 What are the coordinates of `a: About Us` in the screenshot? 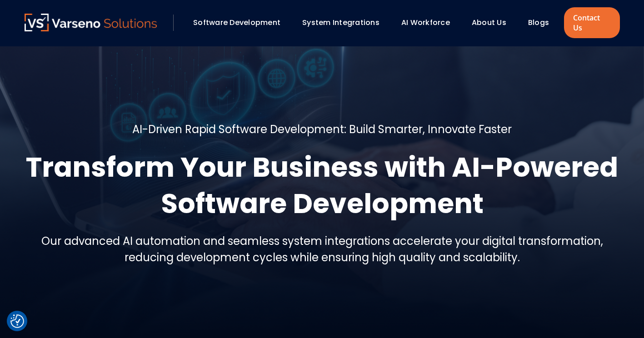 It's located at (489, 22).